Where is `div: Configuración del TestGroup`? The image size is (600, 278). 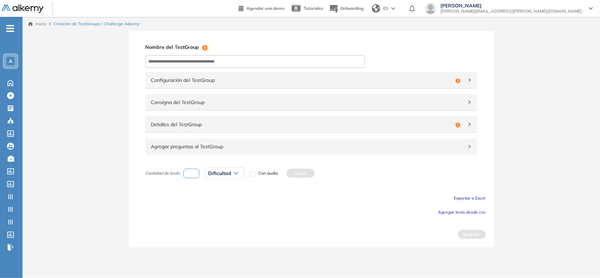 div: Configuración del TestGroup is located at coordinates (311, 80).